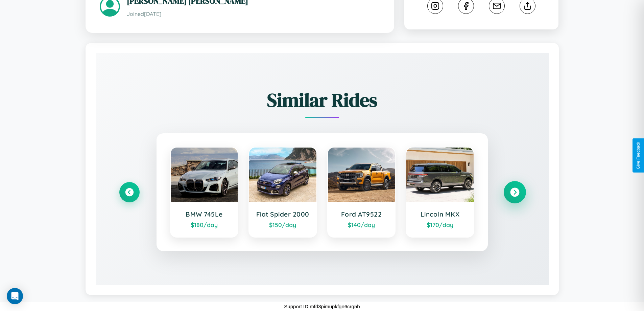 The width and height of the screenshot is (644, 311). What do you see at coordinates (282, 192) in the screenshot?
I see `a: Fiat Spider 2000$150/day` at bounding box center [282, 192].